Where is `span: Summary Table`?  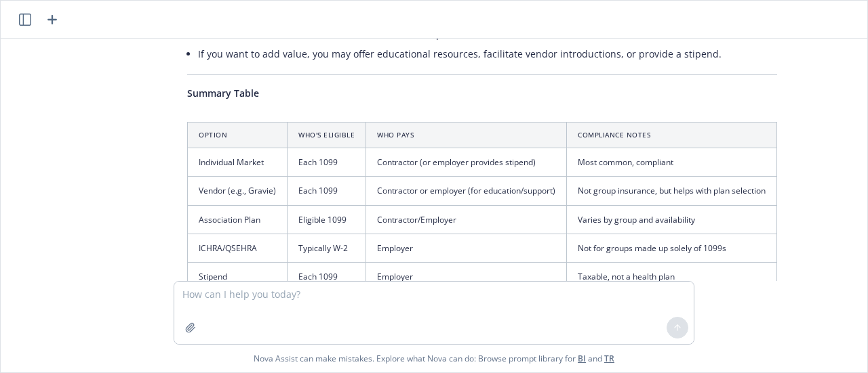 span: Summary Table is located at coordinates (223, 93).